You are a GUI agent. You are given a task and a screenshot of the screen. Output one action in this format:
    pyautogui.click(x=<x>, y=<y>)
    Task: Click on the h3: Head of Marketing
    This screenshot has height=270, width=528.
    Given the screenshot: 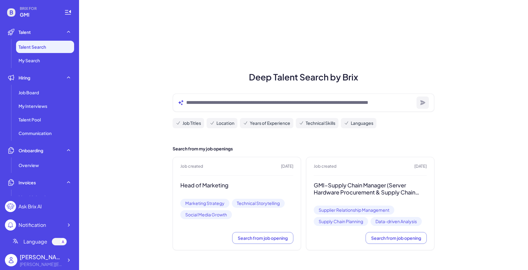 What is the action you would take?
    pyautogui.click(x=237, y=186)
    